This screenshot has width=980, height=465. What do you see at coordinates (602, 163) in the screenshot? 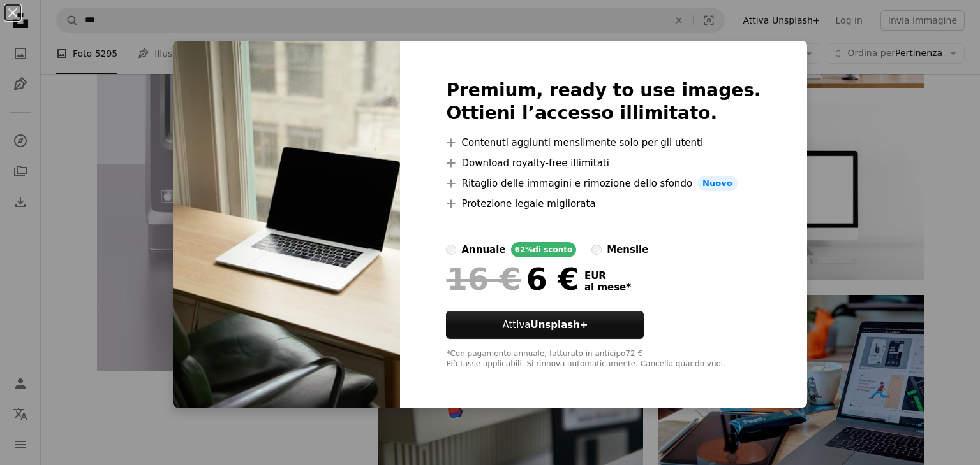
I see `li: Download royalty-free illimitati` at bounding box center [602, 163].